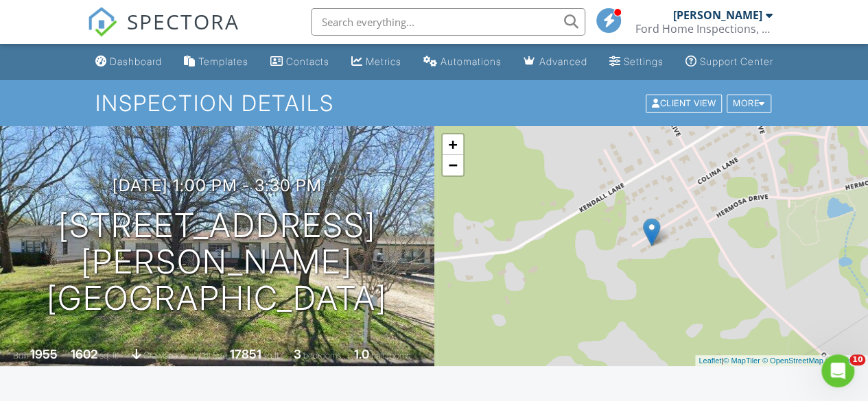 The height and width of the screenshot is (401, 868). I want to click on div: Client View, so click(684, 103).